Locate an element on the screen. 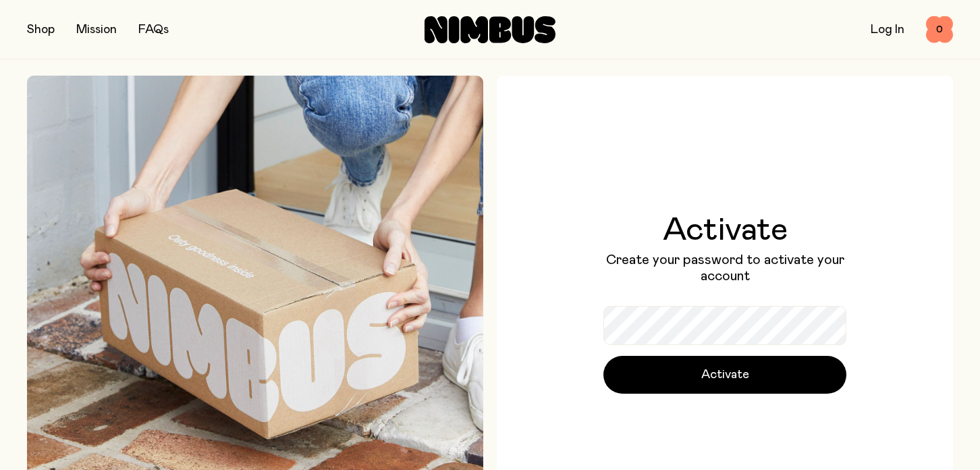 This screenshot has width=980, height=470. span: Activate is located at coordinates (725, 375).